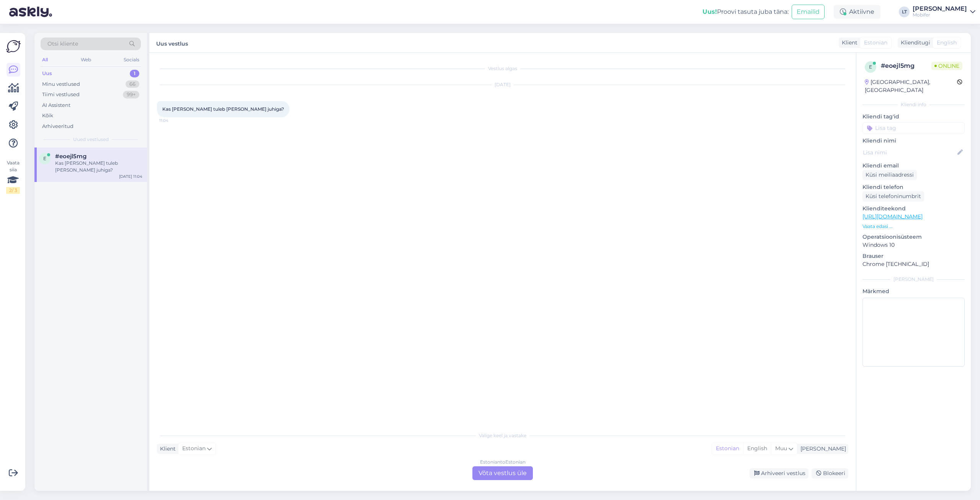  Describe the element at coordinates (710, 12) in the screenshot. I see `b: Uus!` at that location.